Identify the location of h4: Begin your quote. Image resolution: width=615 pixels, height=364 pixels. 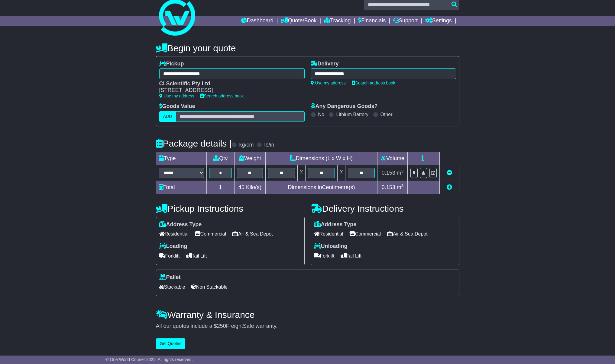
(307, 48).